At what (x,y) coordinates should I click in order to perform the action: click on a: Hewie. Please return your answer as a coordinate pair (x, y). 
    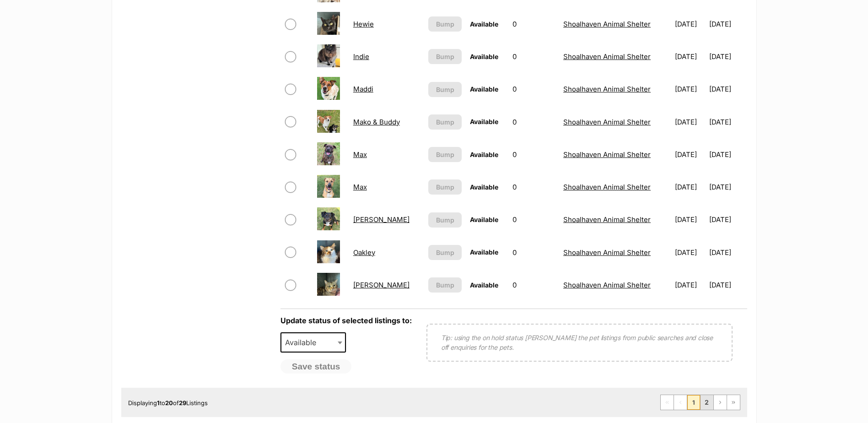
    Looking at the image, I should click on (364, 24).